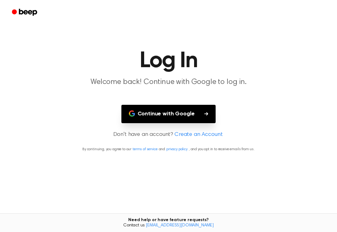  I want to click on a: terms of service, so click(145, 150).